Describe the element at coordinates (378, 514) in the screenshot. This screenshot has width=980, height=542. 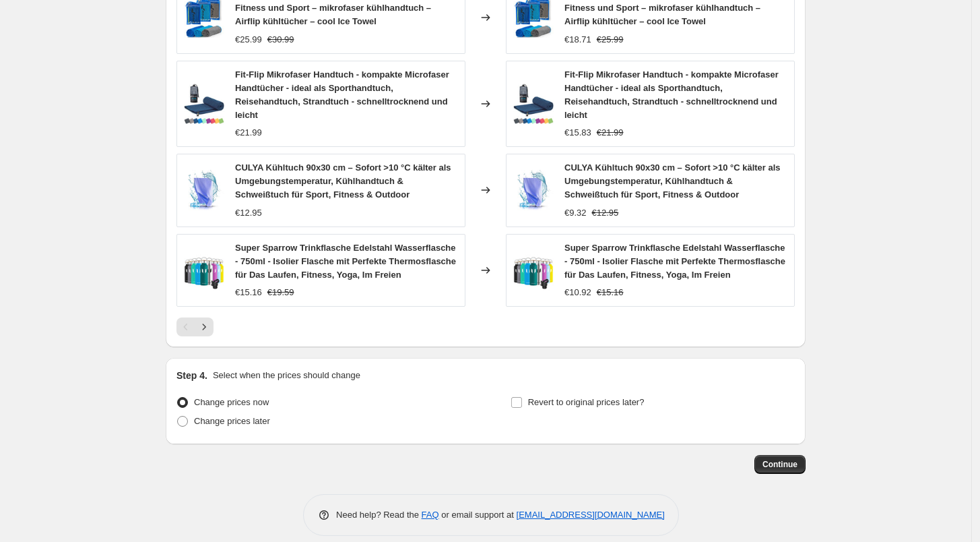
I see `span: Need help? Read the` at that location.